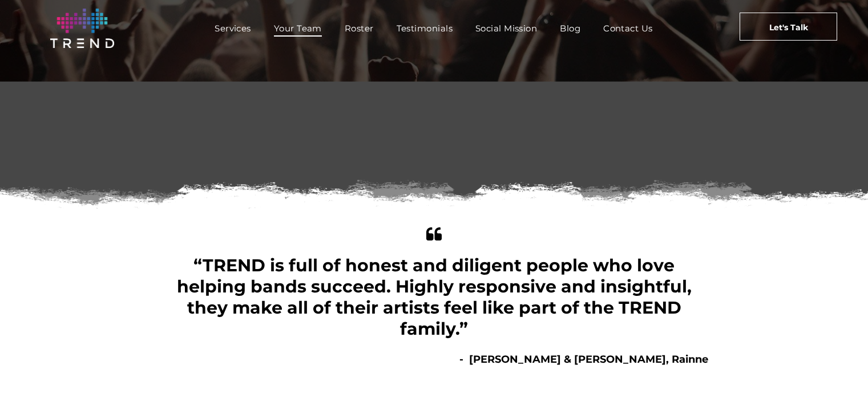  Describe the element at coordinates (425, 28) in the screenshot. I see `a: Testimonials` at that location.